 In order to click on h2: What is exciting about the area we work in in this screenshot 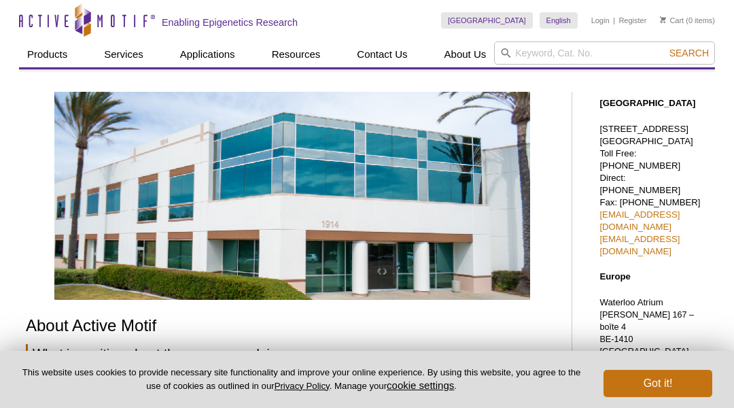, I will do `click(292, 353)`.